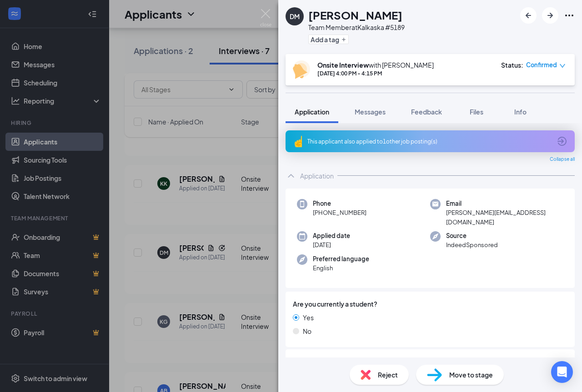 The width and height of the screenshot is (582, 392). What do you see at coordinates (550, 15) in the screenshot?
I see `button: ArrowRight` at bounding box center [550, 15].